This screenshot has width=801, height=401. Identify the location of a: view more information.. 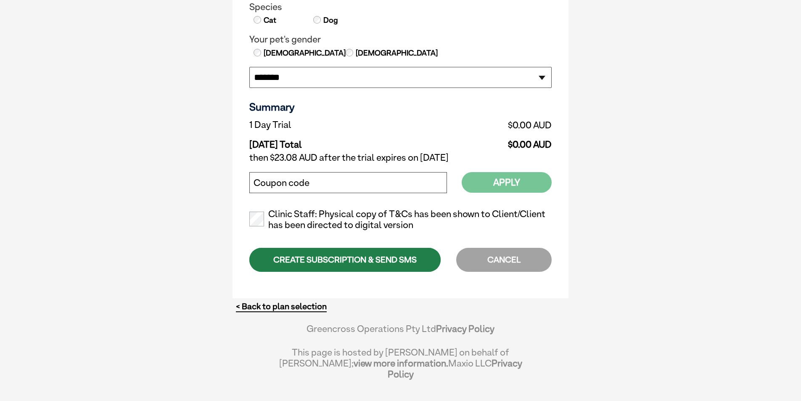
(401, 363).